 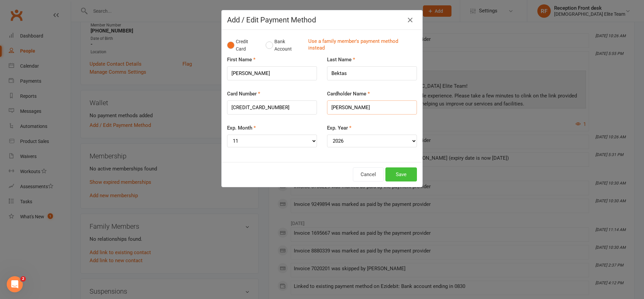 I want to click on button: Cancel, so click(x=368, y=175).